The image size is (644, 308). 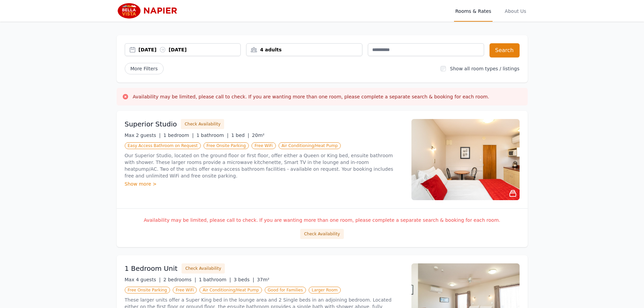 I want to click on span: More Filters, so click(x=144, y=69).